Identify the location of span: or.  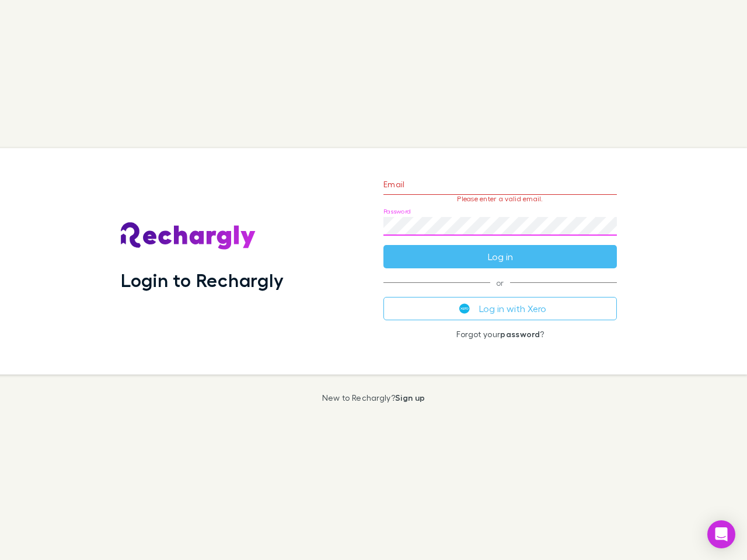
(500, 283).